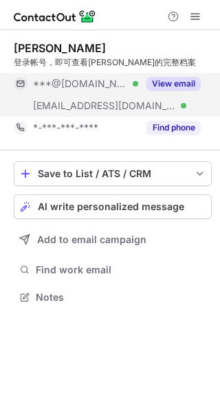  Describe the element at coordinates (55, 16) in the screenshot. I see `img: ContactOut v5.3.10` at that location.